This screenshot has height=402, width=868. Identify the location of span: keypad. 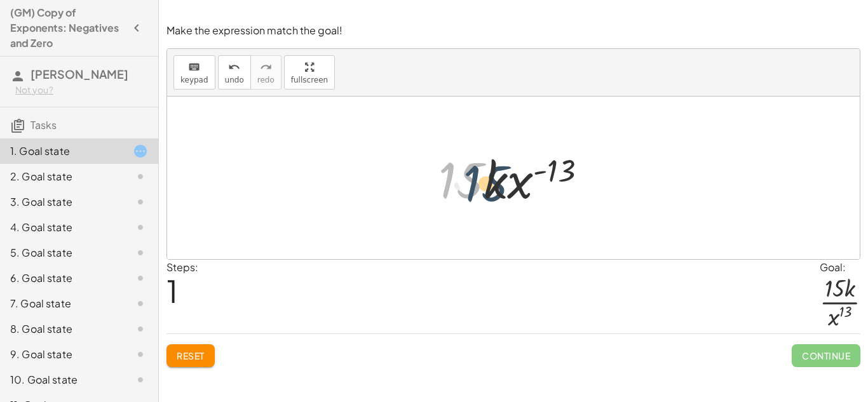
(194, 80).